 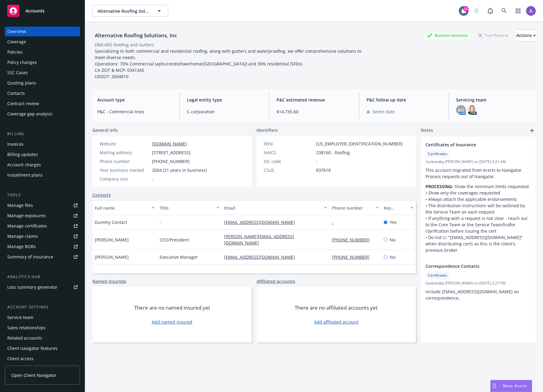 What do you see at coordinates (125, 170) in the screenshot?
I see `div: Year business started` at bounding box center [125, 170].